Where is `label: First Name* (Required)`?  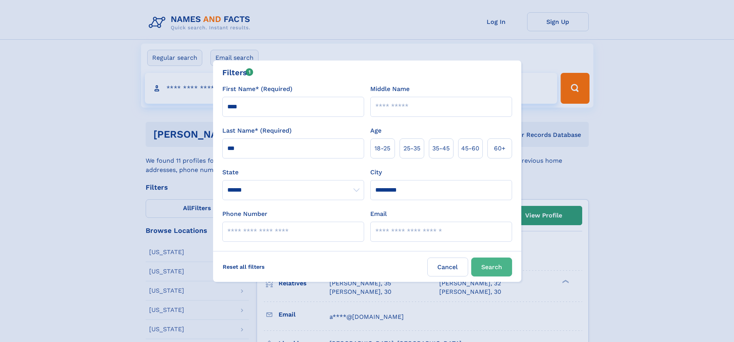 label: First Name* (Required) is located at coordinates (257, 89).